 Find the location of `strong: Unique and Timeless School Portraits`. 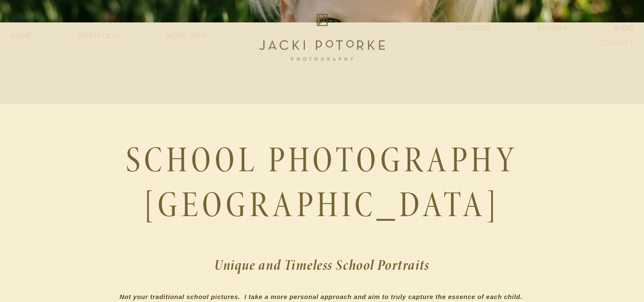

strong: Unique and Timeless School Portraits is located at coordinates (322, 265).